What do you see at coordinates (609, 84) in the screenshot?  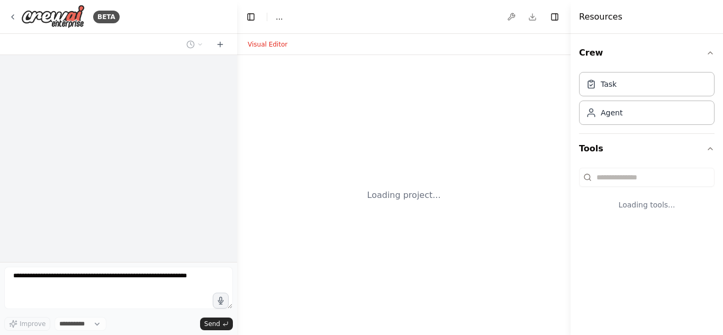 I see `div: Task` at bounding box center [609, 84].